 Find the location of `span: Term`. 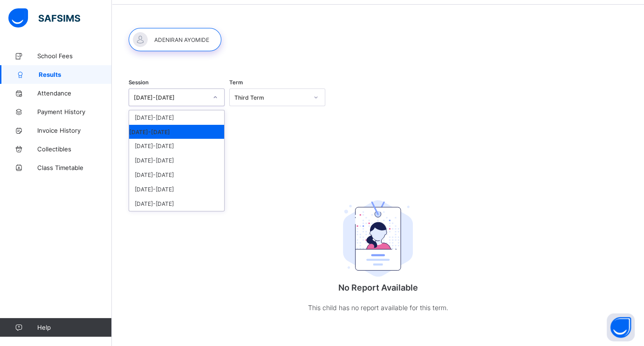

span: Term is located at coordinates (236, 82).